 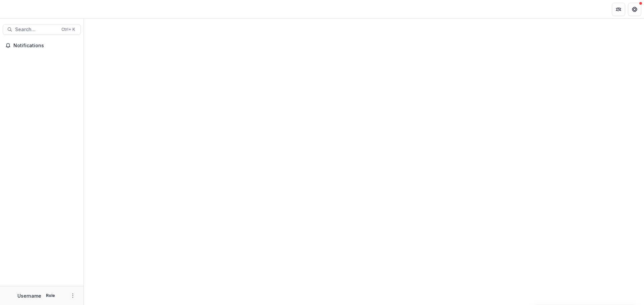 What do you see at coordinates (635, 9) in the screenshot?
I see `button: Get Help` at bounding box center [635, 9].